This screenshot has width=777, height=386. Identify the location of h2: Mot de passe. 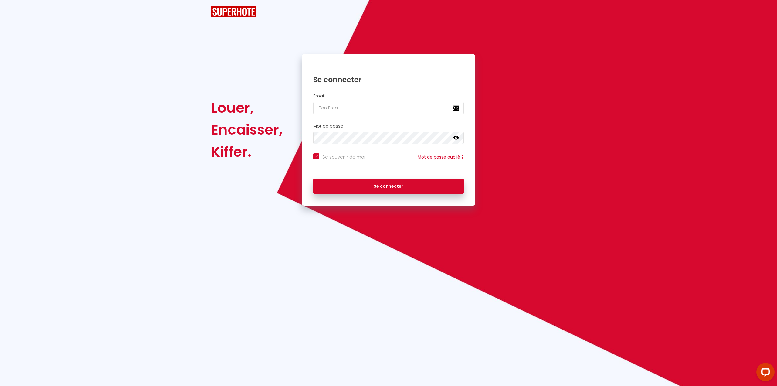
(388, 126).